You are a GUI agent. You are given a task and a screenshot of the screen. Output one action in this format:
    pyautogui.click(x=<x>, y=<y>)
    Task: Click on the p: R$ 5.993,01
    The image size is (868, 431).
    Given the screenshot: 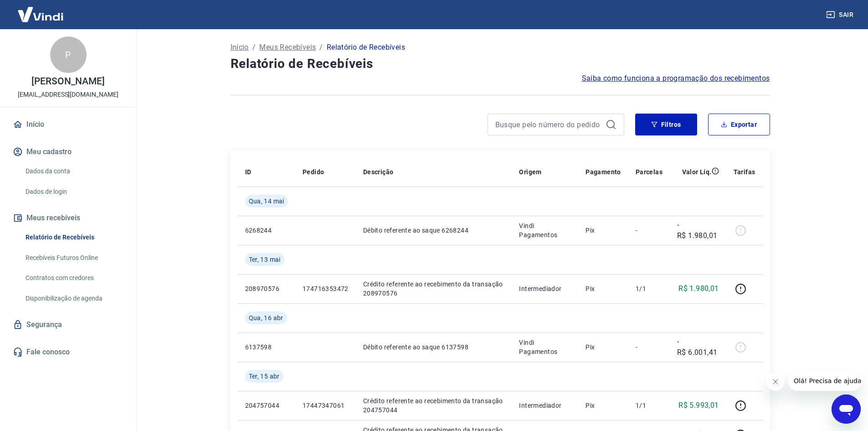 What is the action you would take?
    pyautogui.click(x=698, y=406)
    